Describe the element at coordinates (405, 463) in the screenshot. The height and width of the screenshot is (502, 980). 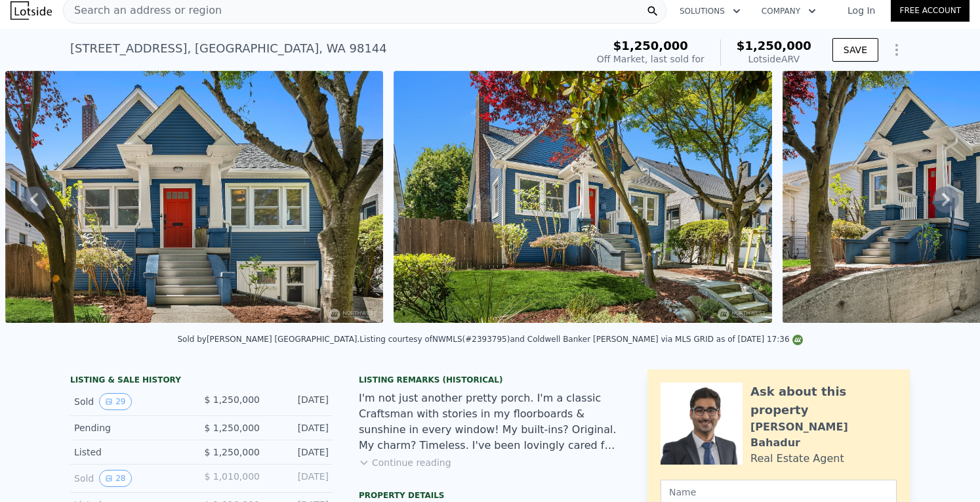
I see `button: Continue reading` at that location.